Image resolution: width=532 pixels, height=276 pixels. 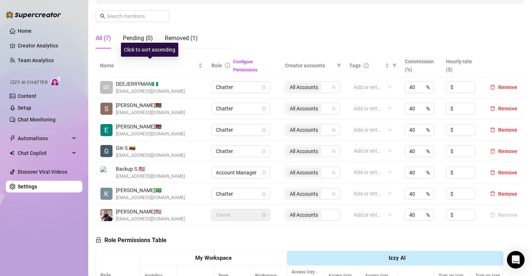 What do you see at coordinates (106, 108) in the screenshot?
I see `img: Sheila Ngigi` at bounding box center [106, 108].